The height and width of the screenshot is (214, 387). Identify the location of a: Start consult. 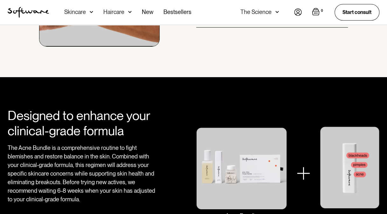
(357, 12).